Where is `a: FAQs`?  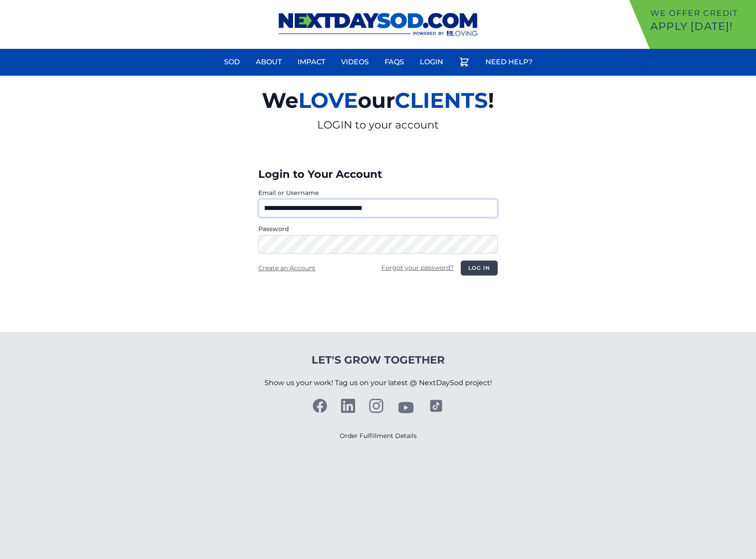 a: FAQs is located at coordinates (394, 62).